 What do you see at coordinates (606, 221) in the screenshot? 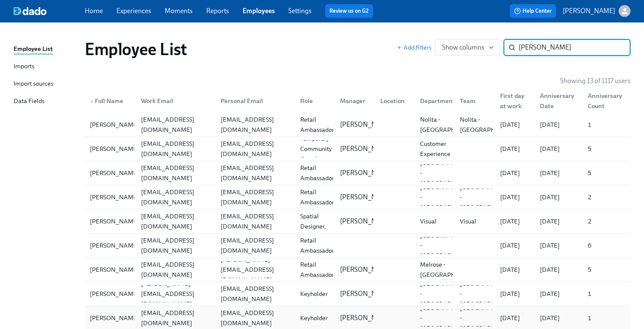
I see `div: 2` at bounding box center [606, 221].